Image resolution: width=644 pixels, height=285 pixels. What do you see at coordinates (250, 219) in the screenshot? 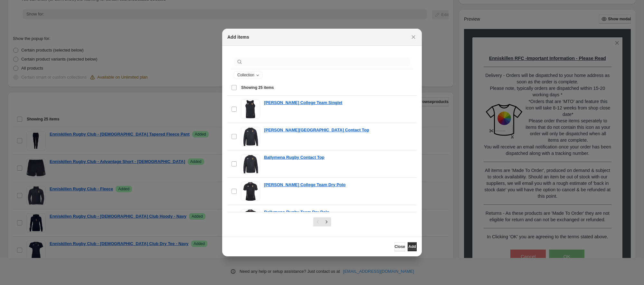
I see `img: Ballymena Rugby Team Dry Polo` at bounding box center [250, 219].